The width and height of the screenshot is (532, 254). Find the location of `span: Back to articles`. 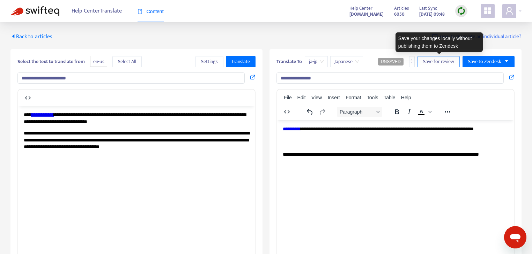

span: Back to articles is located at coordinates (31, 37).